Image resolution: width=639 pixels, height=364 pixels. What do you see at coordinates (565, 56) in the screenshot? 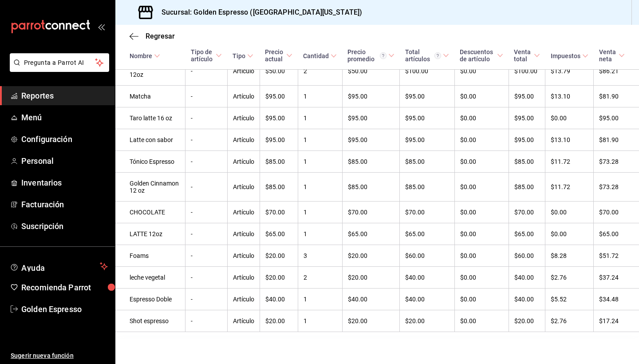
I see `div: Impuestos` at bounding box center [565, 56].